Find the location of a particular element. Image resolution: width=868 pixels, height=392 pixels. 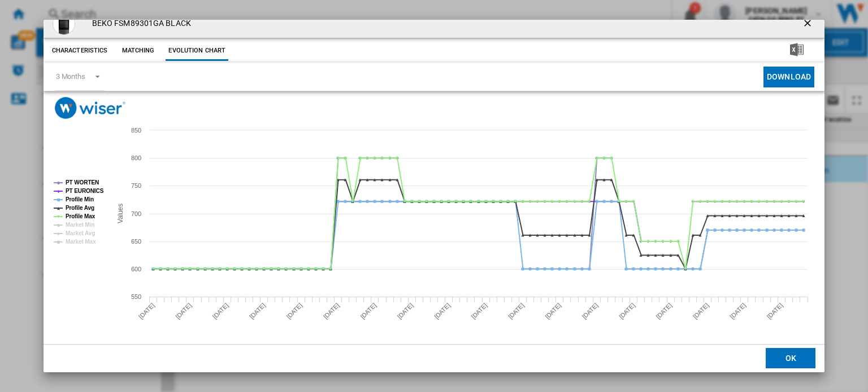

tspan: 750 is located at coordinates (136, 186).